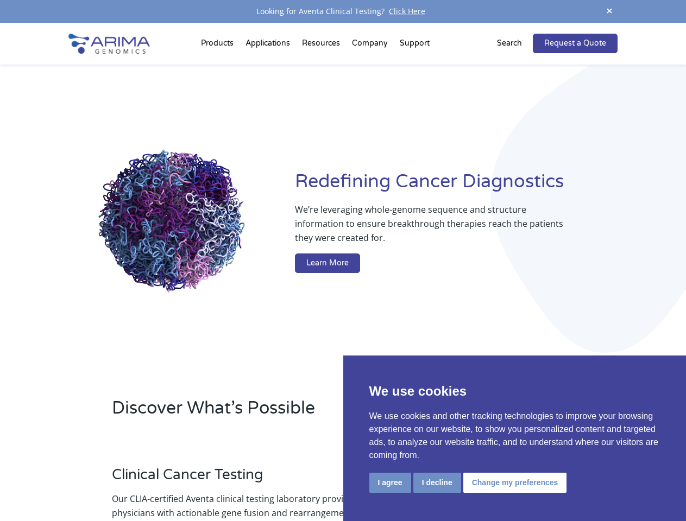 Image resolution: width=686 pixels, height=521 pixels. What do you see at coordinates (434, 228) in the screenshot?
I see `p: We’re leveraging whole-genome sequence and structure information to ensure breakthrough therapies...` at bounding box center [434, 228].